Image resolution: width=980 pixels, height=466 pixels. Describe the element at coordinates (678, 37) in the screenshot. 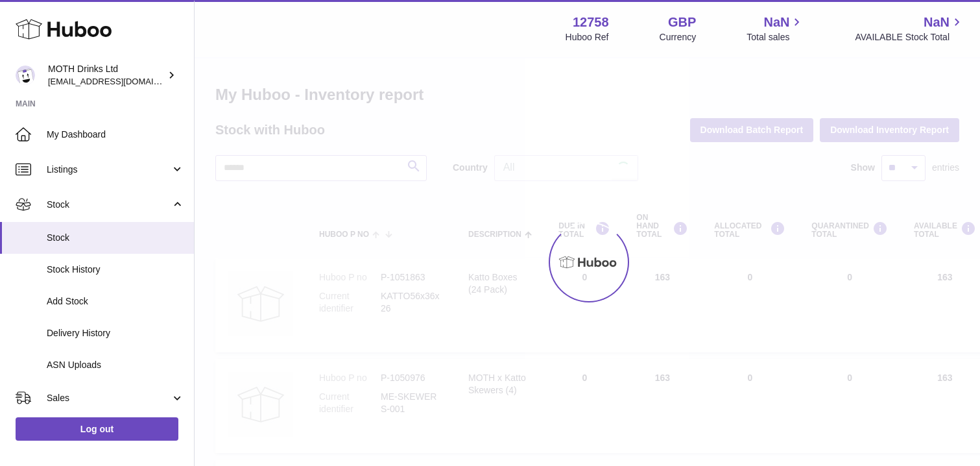

I see `div: Currency` at that location.